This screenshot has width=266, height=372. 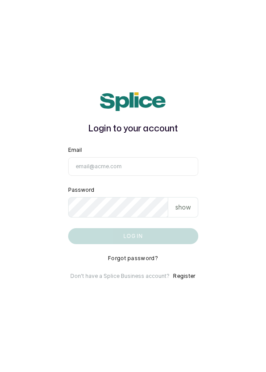 What do you see at coordinates (81, 190) in the screenshot?
I see `label: Password` at bounding box center [81, 190].